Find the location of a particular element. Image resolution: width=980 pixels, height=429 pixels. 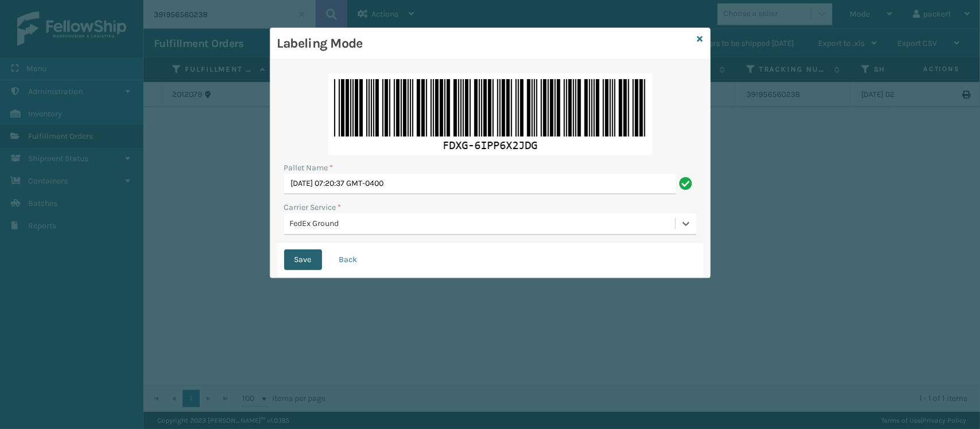

div: FedEx Ground is located at coordinates (483, 224).